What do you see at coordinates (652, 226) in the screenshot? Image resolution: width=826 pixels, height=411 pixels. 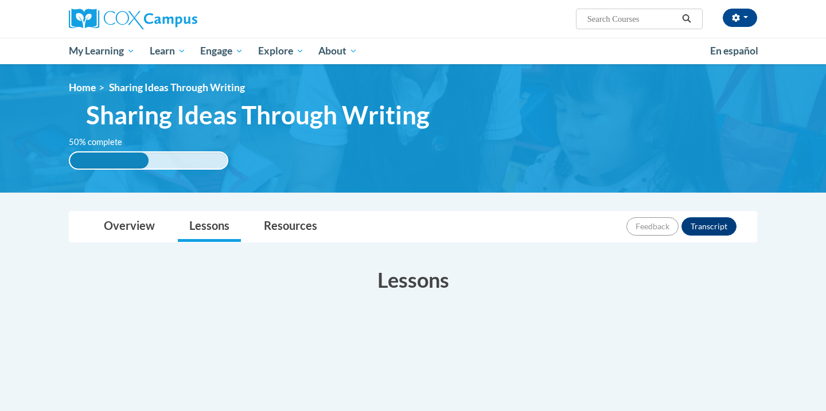 I see `button: Feedback` at bounding box center [652, 226].